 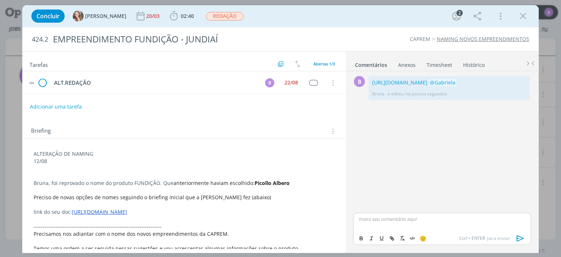 What do you see at coordinates (473, 238) in the screenshot?
I see `span: Ctrl + ENTER` at bounding box center [473, 238].